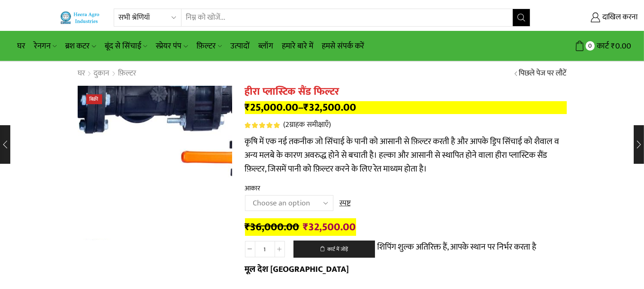 This screenshot has height=289, width=644. What do you see at coordinates (77, 46) in the screenshot?
I see `font: ब्रश कटर` at bounding box center [77, 46].